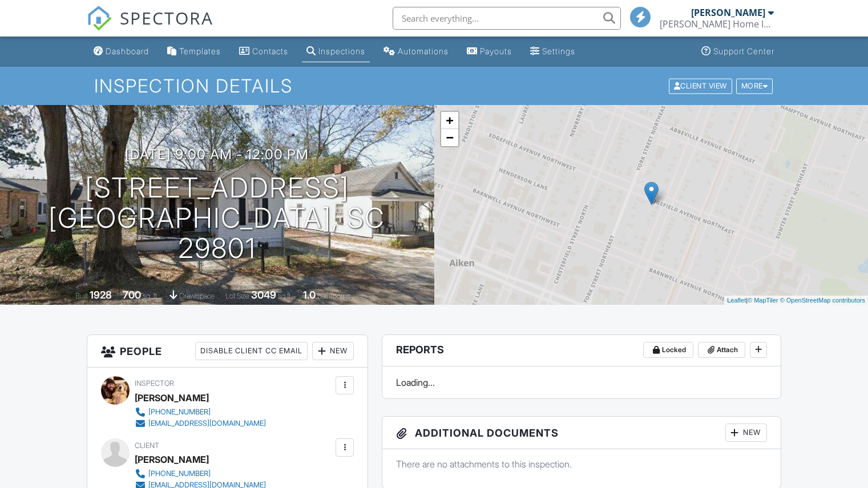  What do you see at coordinates (822, 300) in the screenshot?
I see `a: © OpenStreetMap contributors` at bounding box center [822, 300].